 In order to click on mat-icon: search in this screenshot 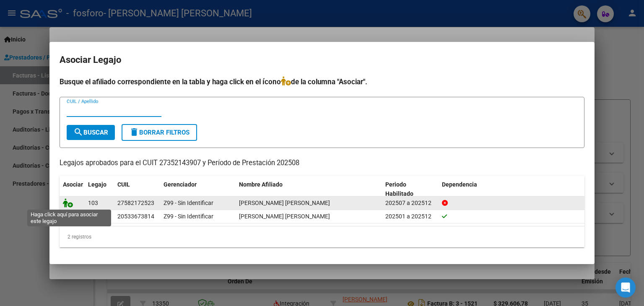, I will do `click(78, 132)`.